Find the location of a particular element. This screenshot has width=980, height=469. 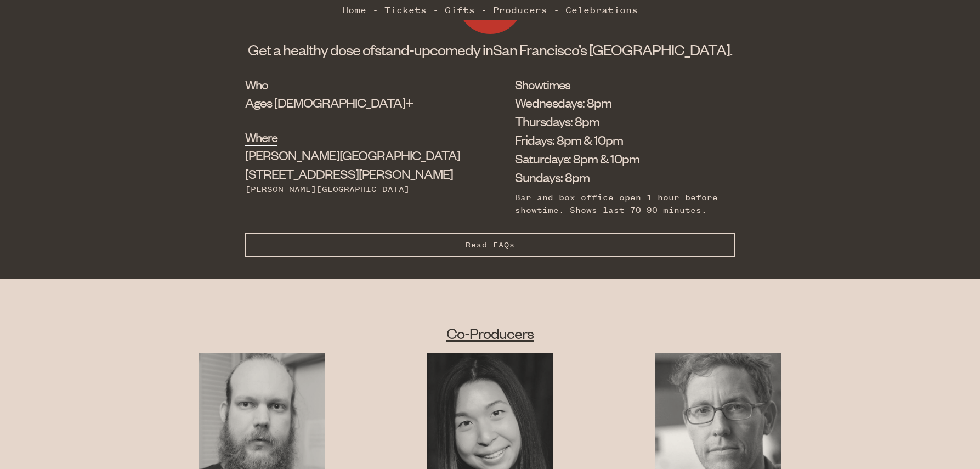

li: Saturdays: 8pm & 10pm is located at coordinates (617, 159).